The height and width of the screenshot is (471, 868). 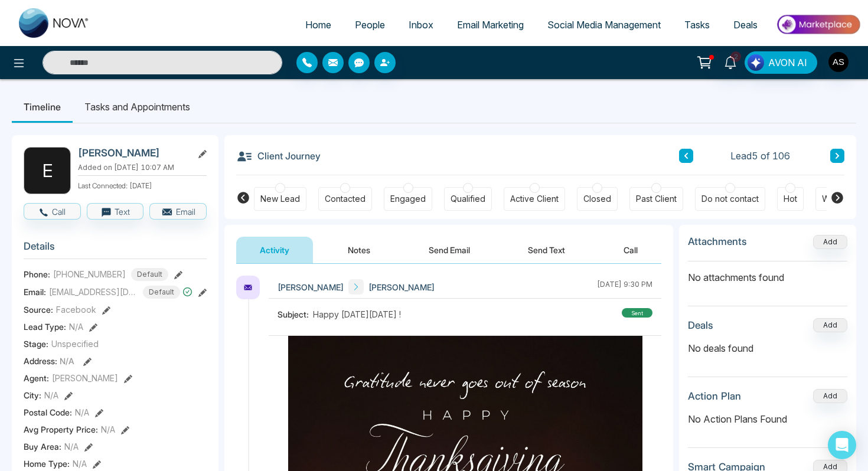 What do you see at coordinates (838, 62) in the screenshot?
I see `img: User Avatar` at bounding box center [838, 62].